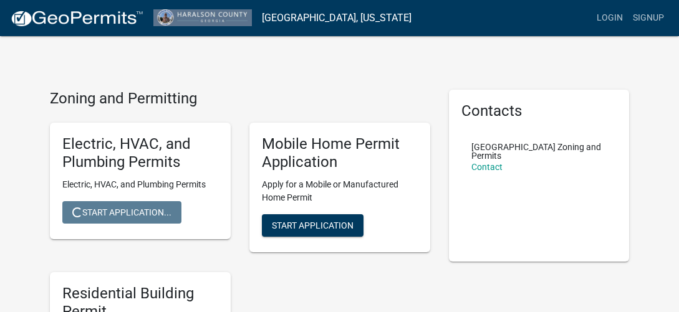 This screenshot has height=312, width=679. Describe the element at coordinates (487, 167) in the screenshot. I see `a: Contact` at that location.